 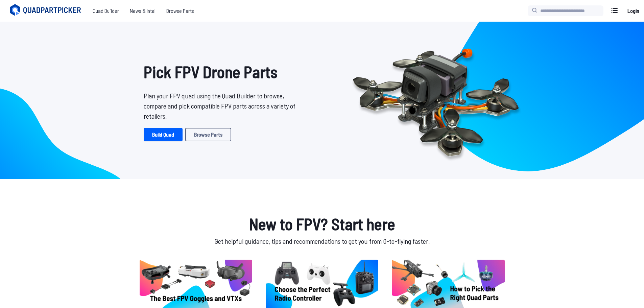 I want to click on span: Quad Builder, so click(x=106, y=11).